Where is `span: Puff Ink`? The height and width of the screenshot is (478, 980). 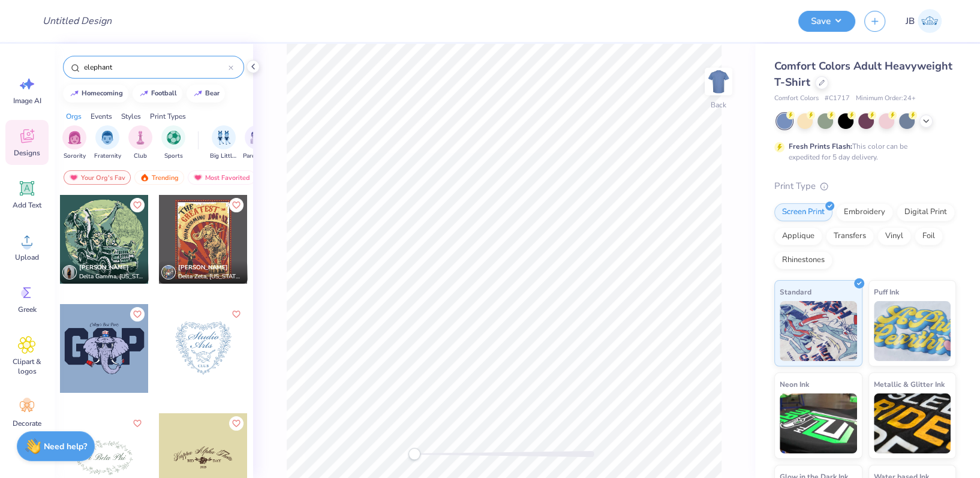 span: Puff Ink is located at coordinates (887, 291).